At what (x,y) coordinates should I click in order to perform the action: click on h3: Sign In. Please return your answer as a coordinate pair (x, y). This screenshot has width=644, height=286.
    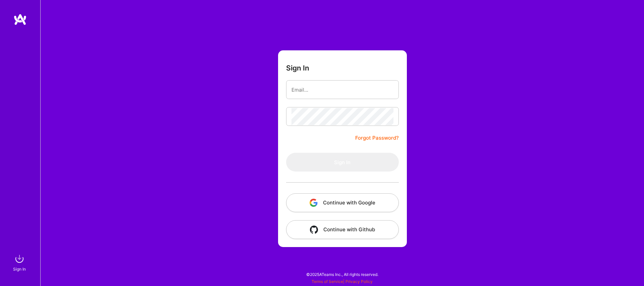
    Looking at the image, I should click on (298, 68).